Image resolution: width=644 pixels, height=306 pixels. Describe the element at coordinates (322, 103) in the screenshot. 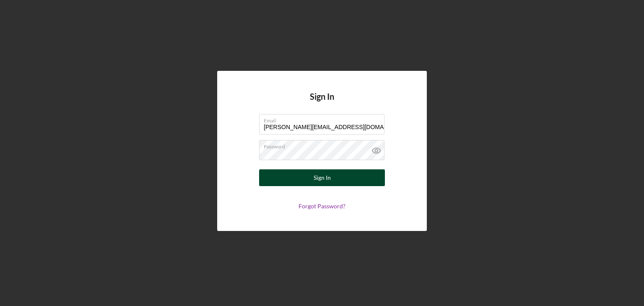

I see `h4: Sign In` at that location.